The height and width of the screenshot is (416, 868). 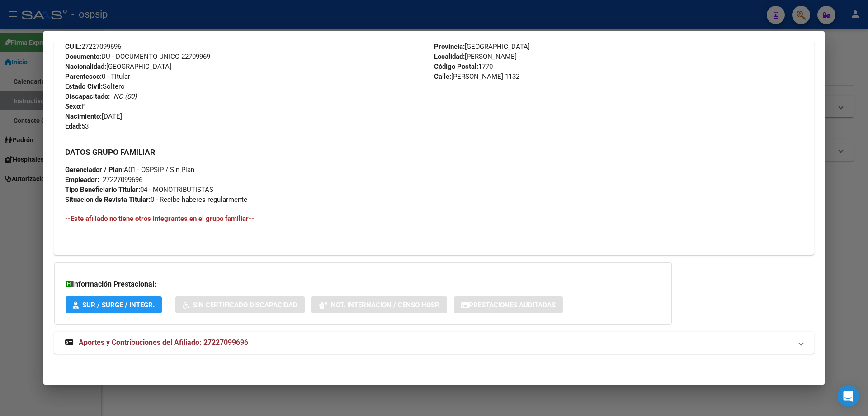 What do you see at coordinates (125, 97) in the screenshot?
I see `i: NO (00)` at bounding box center [125, 97].